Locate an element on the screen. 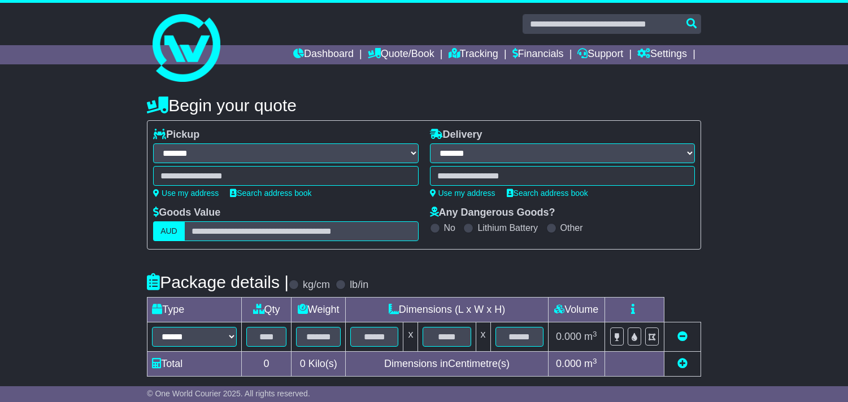  td: Dimensions in Centimetre(s) is located at coordinates (447, 364).